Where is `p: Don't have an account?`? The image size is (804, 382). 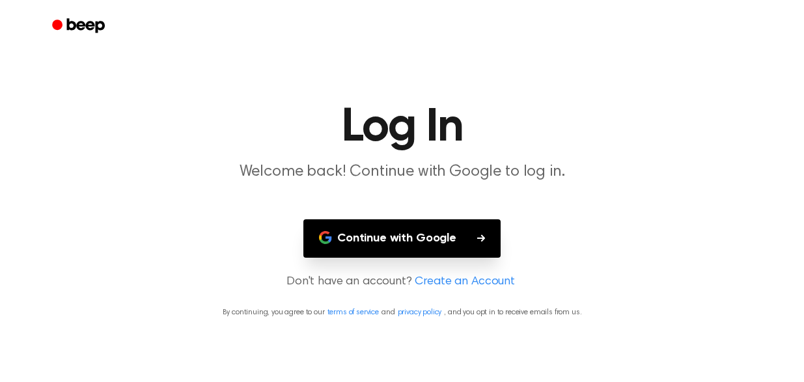 p: Don't have an account? is located at coordinates (401, 282).